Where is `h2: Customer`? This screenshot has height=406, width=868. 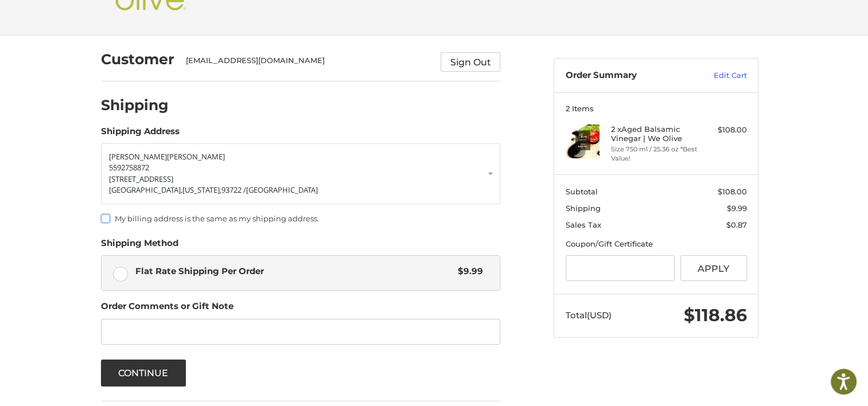 h2: Customer is located at coordinates (138, 59).